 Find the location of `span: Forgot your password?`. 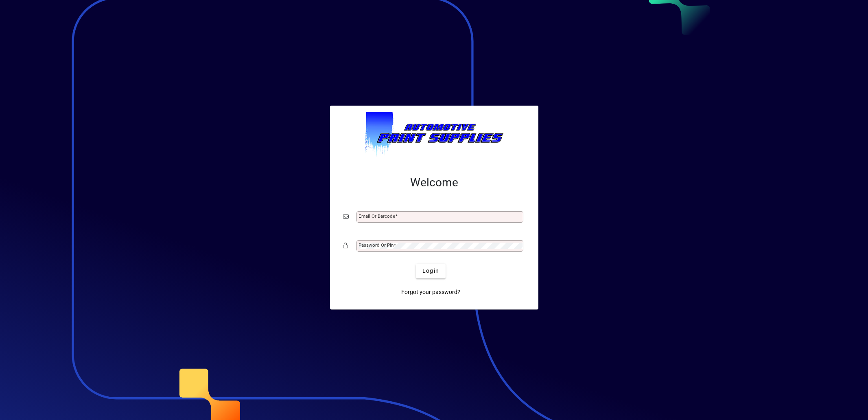

span: Forgot your password? is located at coordinates (430, 292).